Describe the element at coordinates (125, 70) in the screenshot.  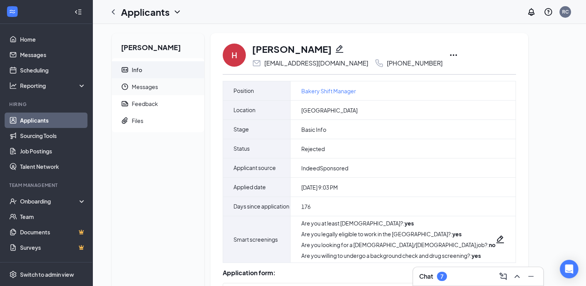
I see `svg: ContactCard` at that location.